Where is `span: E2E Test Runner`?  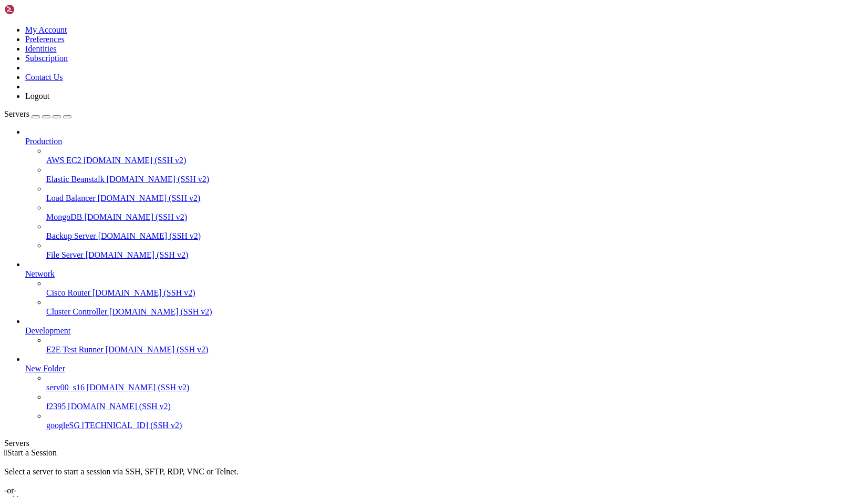 span: E2E Test Runner is located at coordinates (75, 349).